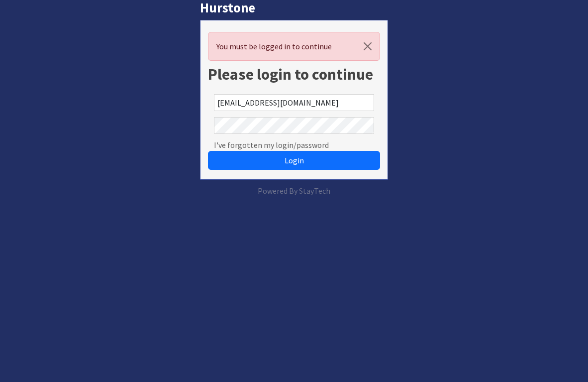  I want to click on div: You must be logged in to continue, so click(294, 46).